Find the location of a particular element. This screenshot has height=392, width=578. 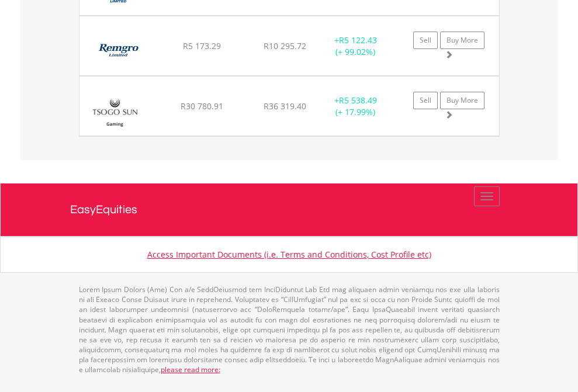

div: EasyEquities is located at coordinates (290, 210).